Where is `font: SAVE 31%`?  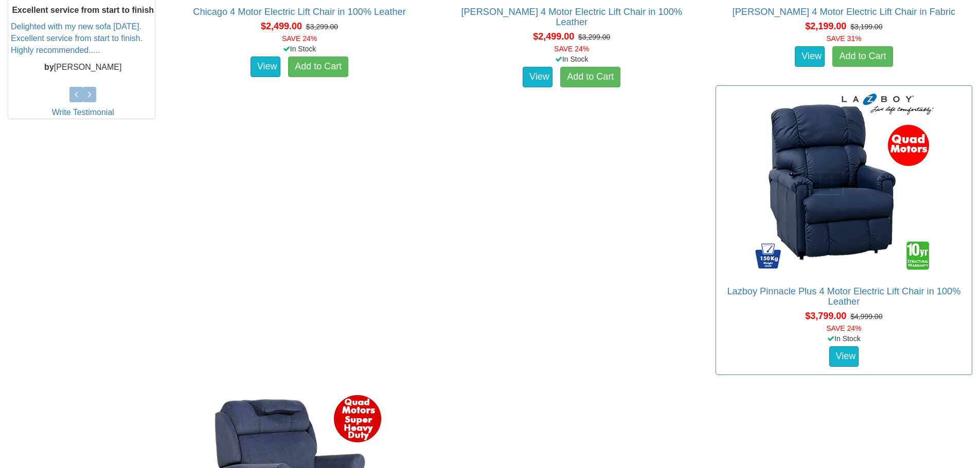
font: SAVE 31% is located at coordinates (843, 38).